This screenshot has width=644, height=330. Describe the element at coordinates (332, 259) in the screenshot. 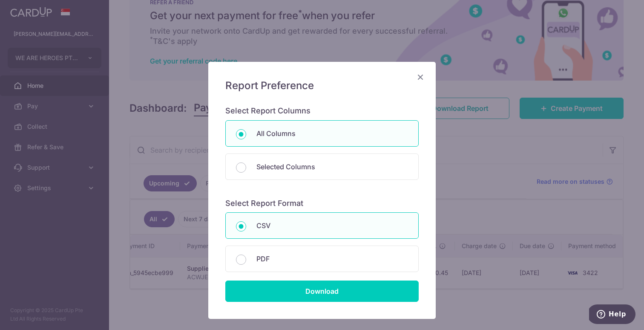

I see `p: PDF` at that location.